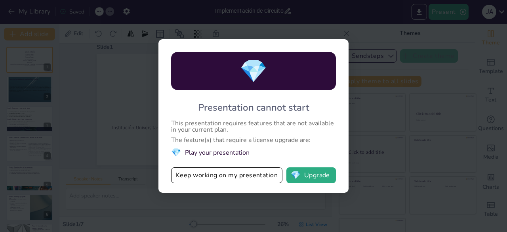  What do you see at coordinates (253, 126) in the screenshot?
I see `div: This presentation requires features that are not available in your current plan.` at bounding box center [253, 126].